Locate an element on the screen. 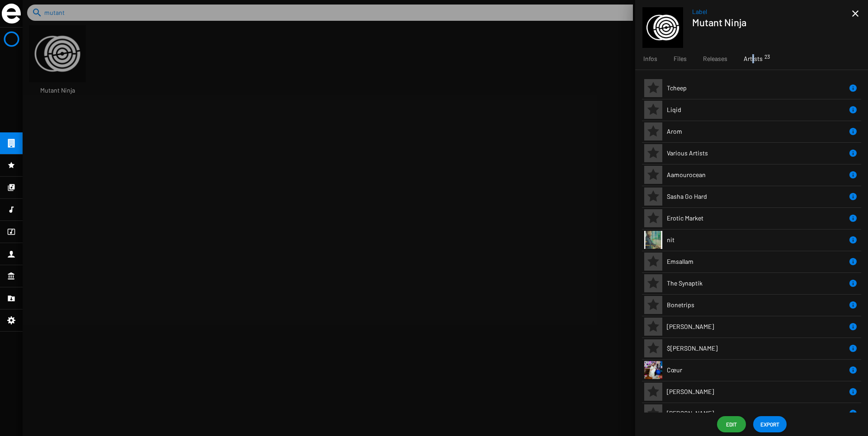  span: Erotic Market is located at coordinates (685, 218).